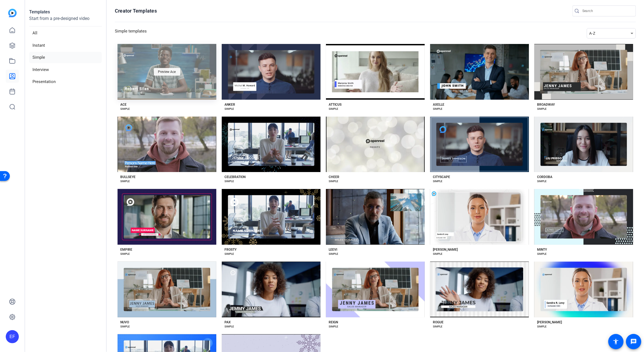 The image size is (644, 352). I want to click on div: ACE, so click(123, 104).